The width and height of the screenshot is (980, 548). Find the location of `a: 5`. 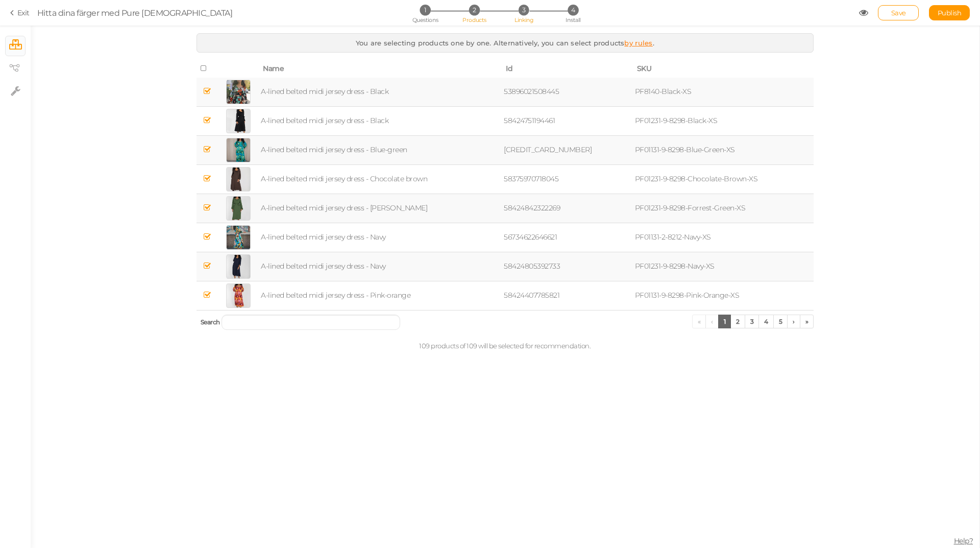

a: 5 is located at coordinates (781, 321).